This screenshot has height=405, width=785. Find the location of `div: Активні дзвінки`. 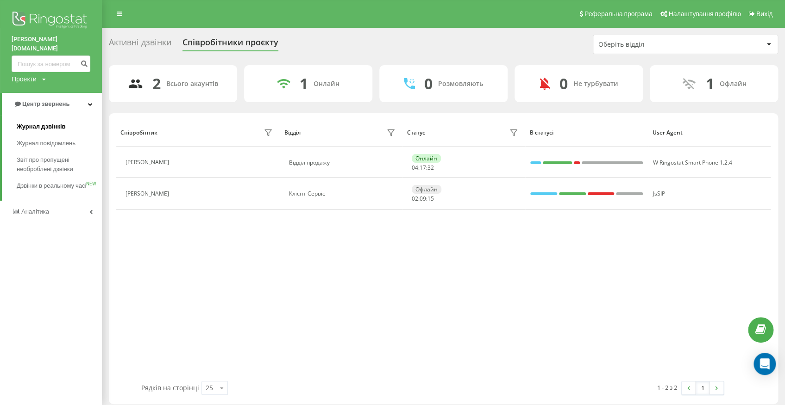

div: Активні дзвінки is located at coordinates (140, 44).